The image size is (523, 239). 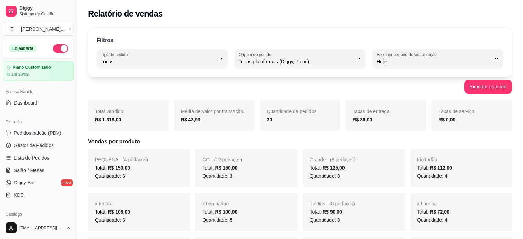 I want to click on span: T, so click(x=12, y=29).